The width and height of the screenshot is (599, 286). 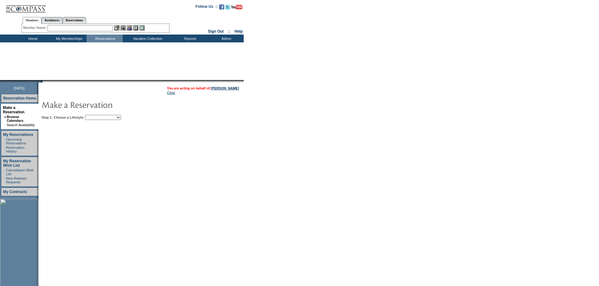 I want to click on img: b_edit.gif, so click(x=117, y=28).